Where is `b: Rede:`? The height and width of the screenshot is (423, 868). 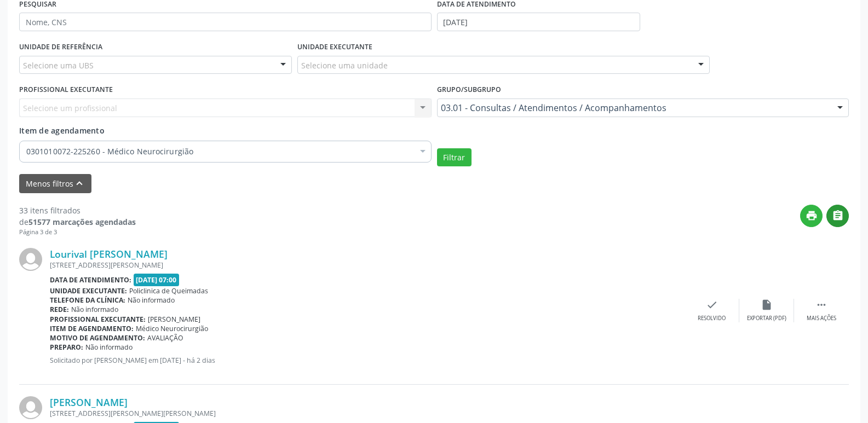 b: Rede: is located at coordinates (59, 310).